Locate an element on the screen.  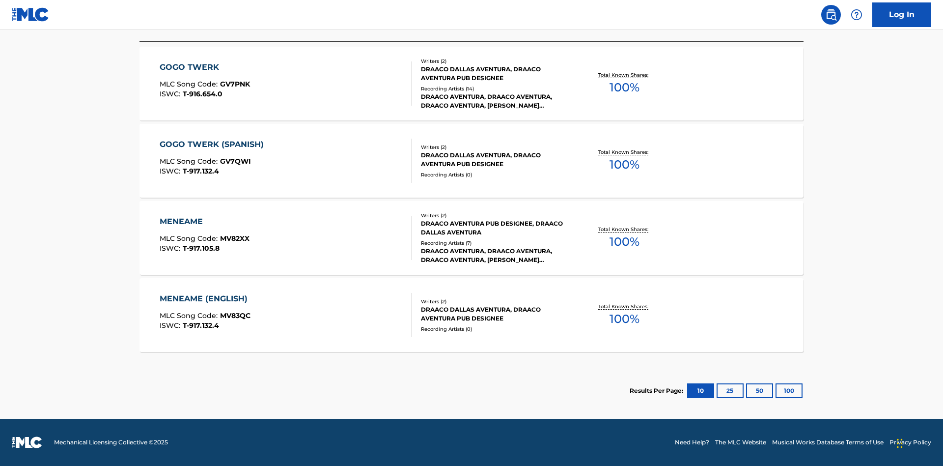
span: MV82XX is located at coordinates (235, 238).